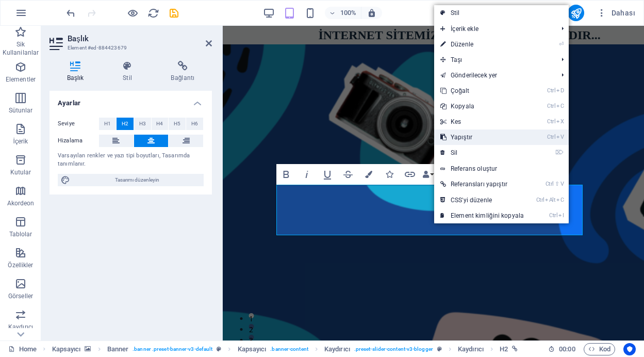 The image size is (644, 357). I want to click on span: H2, so click(125, 124).